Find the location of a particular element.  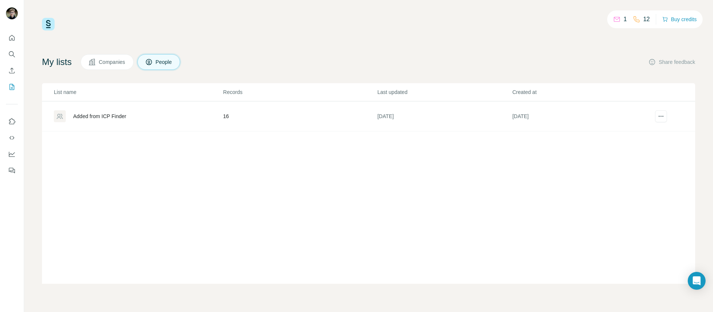

button: Search is located at coordinates (12, 54).